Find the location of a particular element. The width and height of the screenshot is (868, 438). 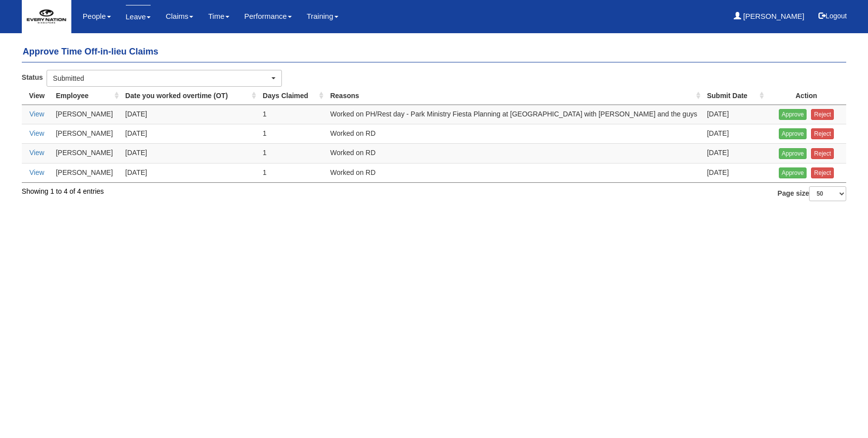

th: View is located at coordinates (37, 95).